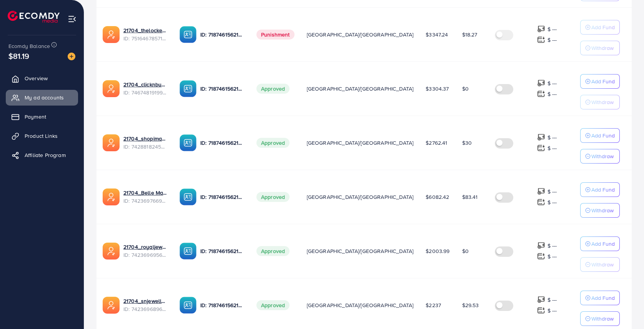  What do you see at coordinates (72, 57) in the screenshot?
I see `img: image` at bounding box center [72, 57].